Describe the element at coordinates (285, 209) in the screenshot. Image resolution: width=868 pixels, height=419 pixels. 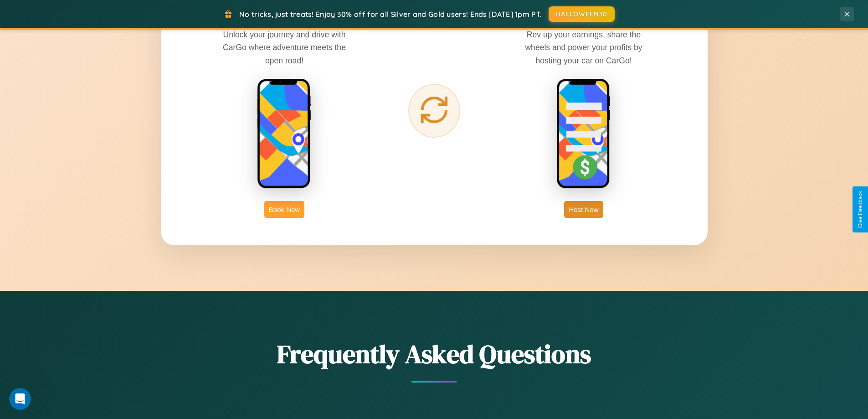
I see `button: Book Now` at that location.